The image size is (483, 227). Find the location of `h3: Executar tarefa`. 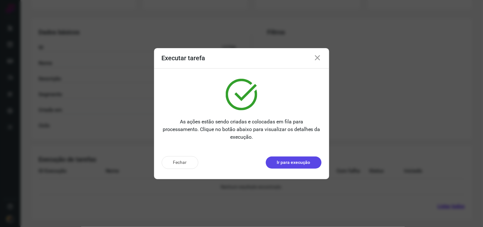

h3: Executar tarefa is located at coordinates (183, 58).